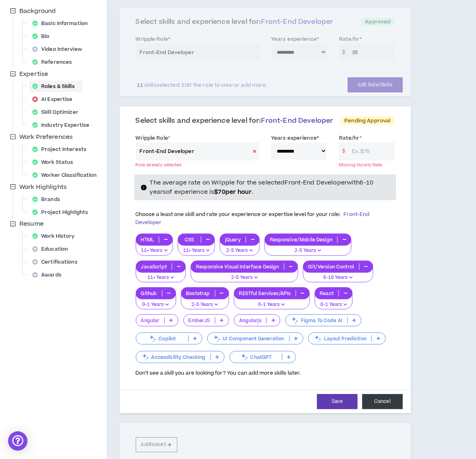  Describe the element at coordinates (55, 62) in the screenshot. I see `div: References` at that location.